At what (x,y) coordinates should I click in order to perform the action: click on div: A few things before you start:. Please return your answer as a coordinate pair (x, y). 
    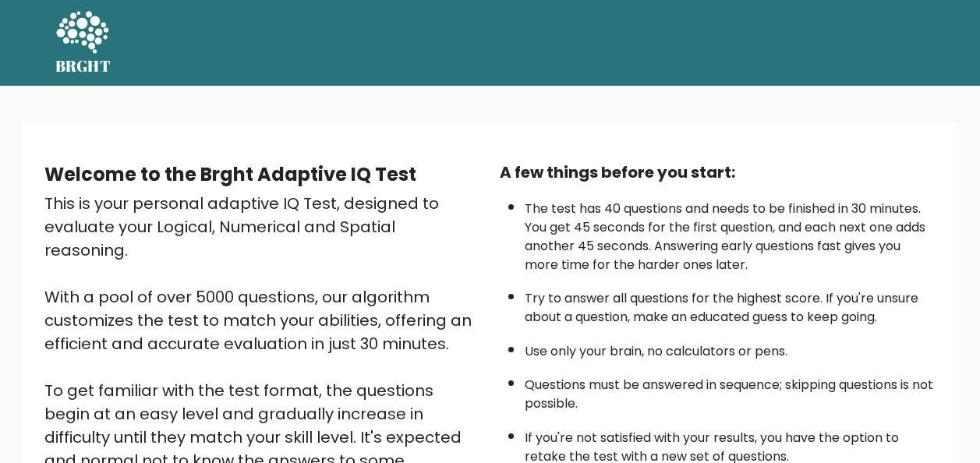
    Looking at the image, I should click on (718, 172).